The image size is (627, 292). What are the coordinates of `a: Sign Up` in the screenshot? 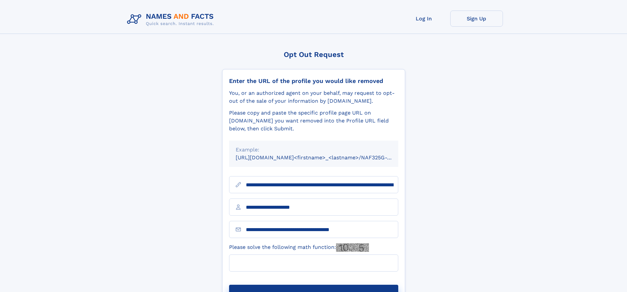 It's located at (477, 18).